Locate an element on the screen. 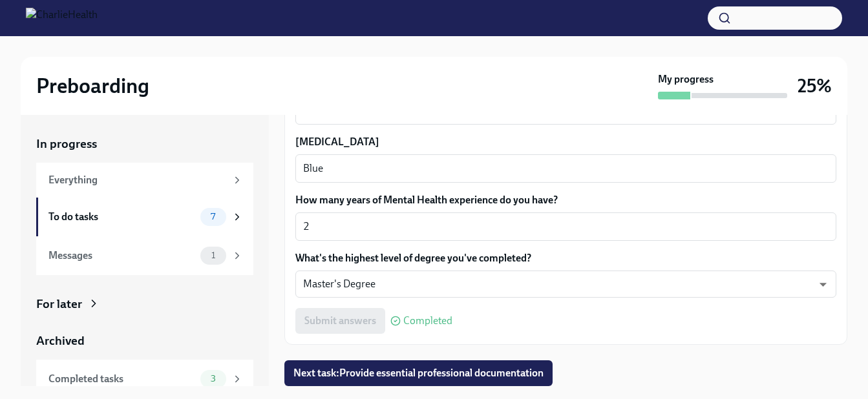 Image resolution: width=868 pixels, height=399 pixels. textarea: Blue is located at coordinates (566, 168).